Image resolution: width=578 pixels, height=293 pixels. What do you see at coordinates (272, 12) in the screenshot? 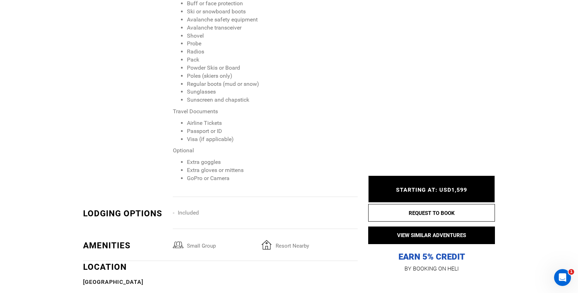
I see `li: Ski or snowboard boots` at bounding box center [272, 12].